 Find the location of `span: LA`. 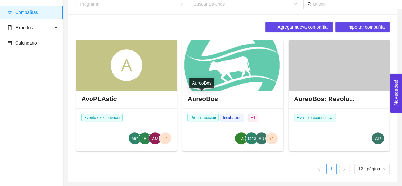

span: LA is located at coordinates (241, 139).